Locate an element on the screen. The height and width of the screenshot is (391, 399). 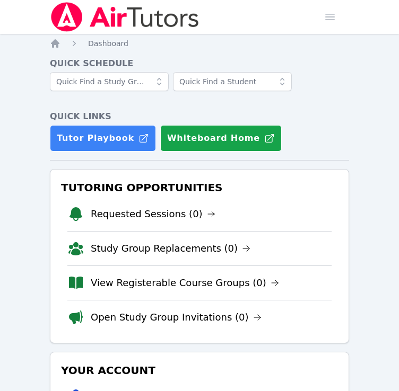
a: View Registerable Course Groups (0) is located at coordinates (185, 283).